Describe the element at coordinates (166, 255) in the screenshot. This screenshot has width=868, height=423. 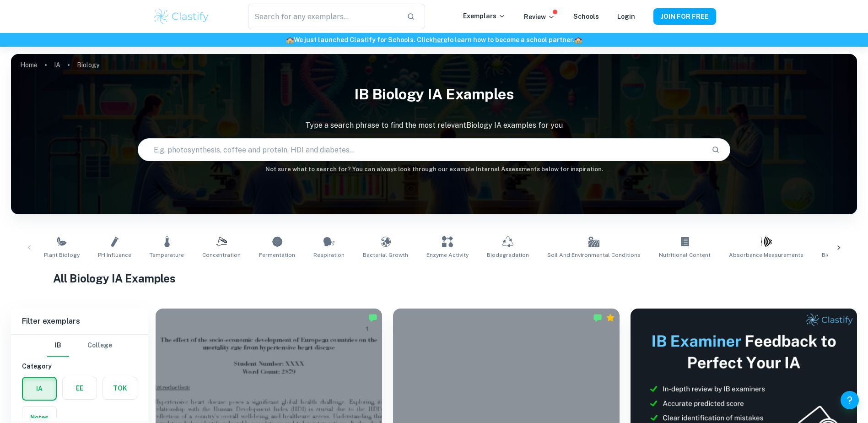
I see `span: Temperature` at that location.